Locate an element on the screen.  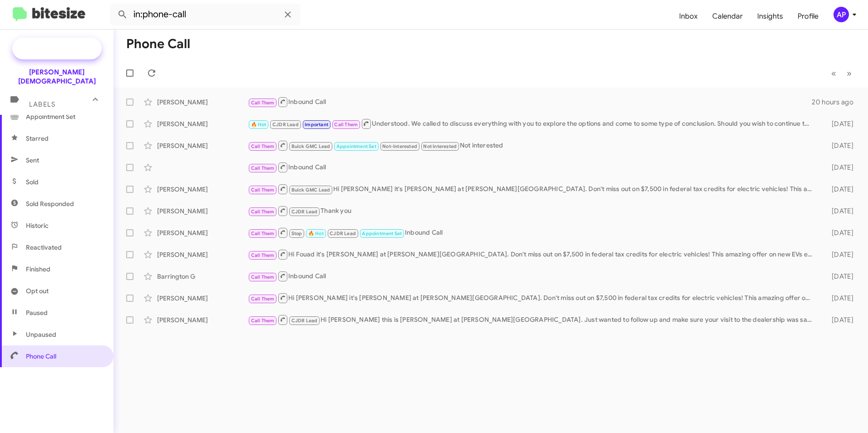
span: Historic is located at coordinates (38, 225).